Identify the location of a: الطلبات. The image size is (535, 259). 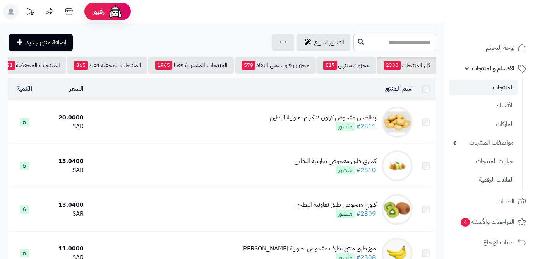
(489, 202).